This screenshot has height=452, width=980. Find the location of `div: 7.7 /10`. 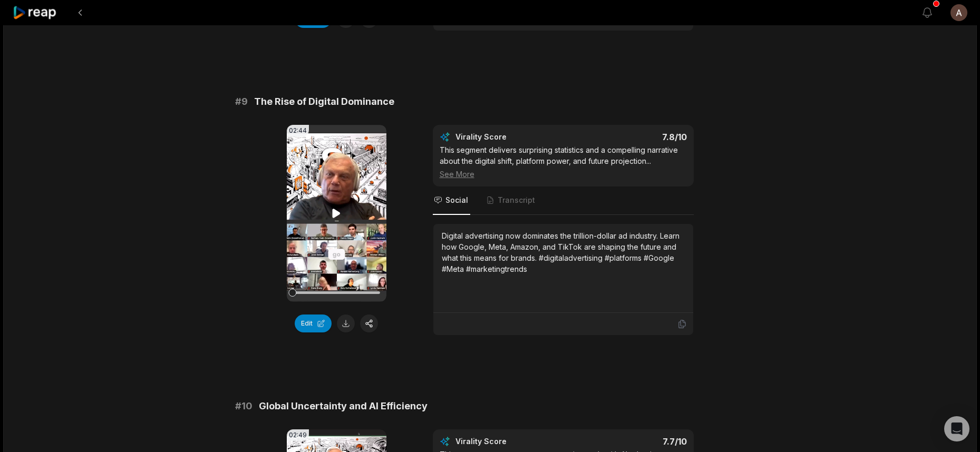

div: 7.7 /10 is located at coordinates (630, 441).